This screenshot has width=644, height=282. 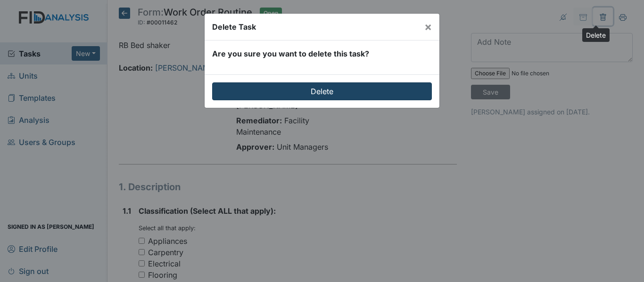 I want to click on button: Close, so click(x=428, y=27).